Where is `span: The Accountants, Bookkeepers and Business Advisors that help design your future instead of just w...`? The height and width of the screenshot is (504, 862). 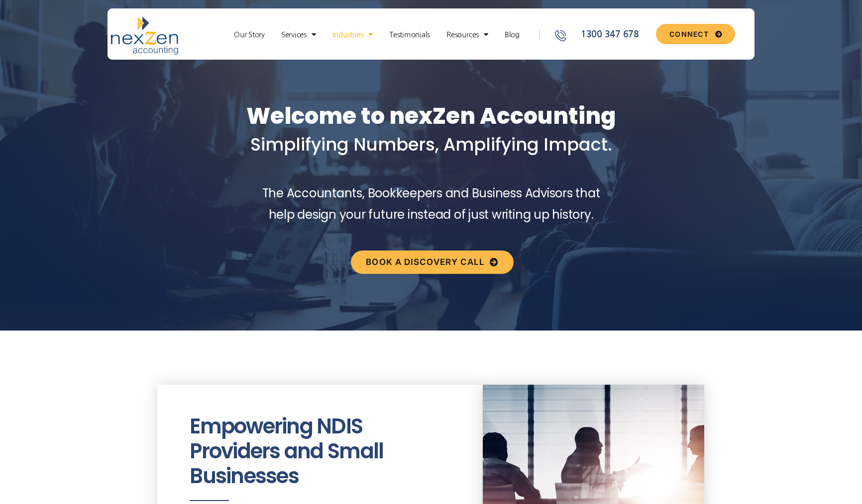
span: The Accountants, Bookkeepers and Business Advisors that help design your future instead of just w... is located at coordinates (431, 204).